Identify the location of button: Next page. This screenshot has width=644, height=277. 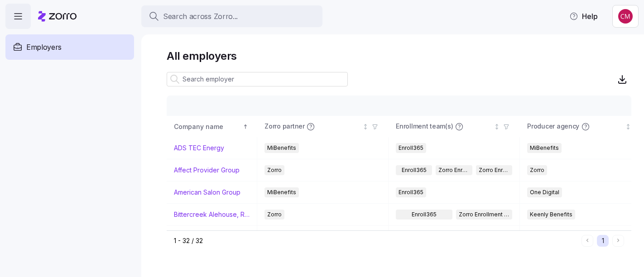
(618, 241).